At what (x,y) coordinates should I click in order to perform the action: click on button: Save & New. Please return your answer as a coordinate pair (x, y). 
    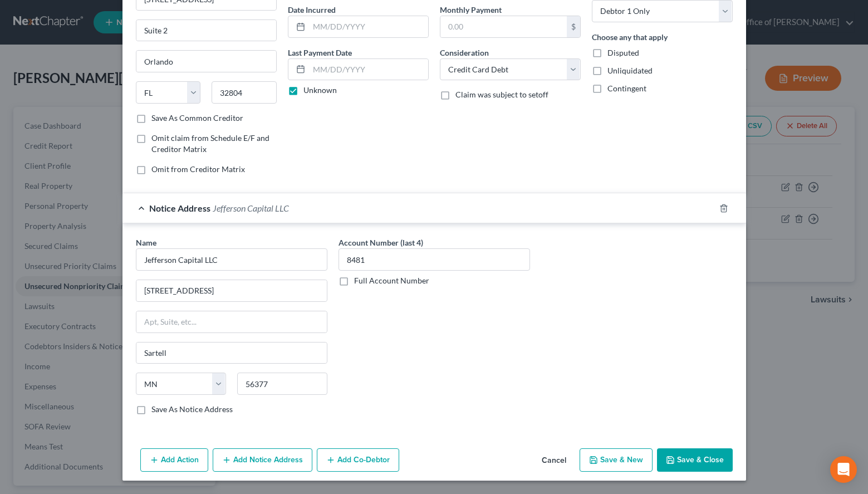
    Looking at the image, I should click on (616, 460).